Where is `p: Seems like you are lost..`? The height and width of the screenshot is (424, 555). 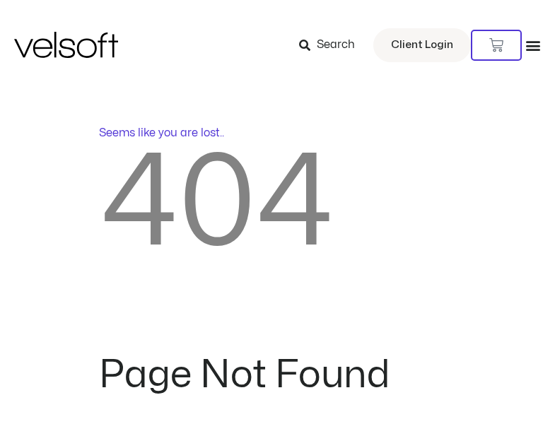 p: Seems like you are lost.. is located at coordinates (278, 133).